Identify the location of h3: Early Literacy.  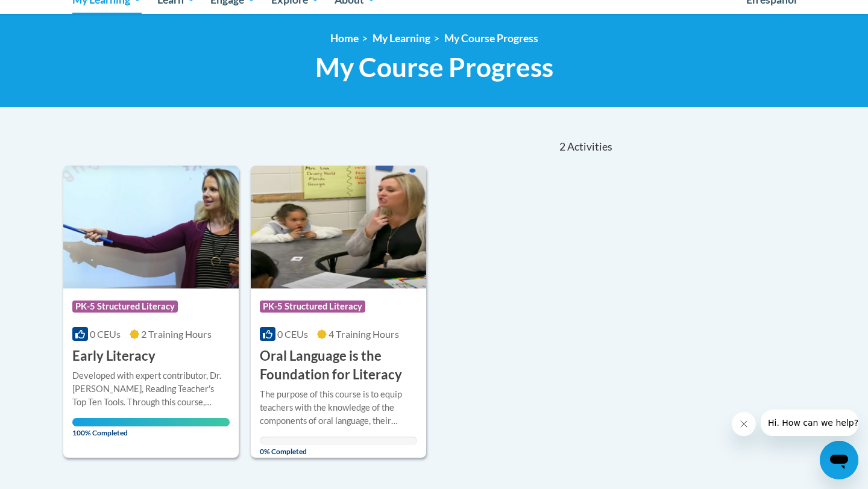
(114, 356).